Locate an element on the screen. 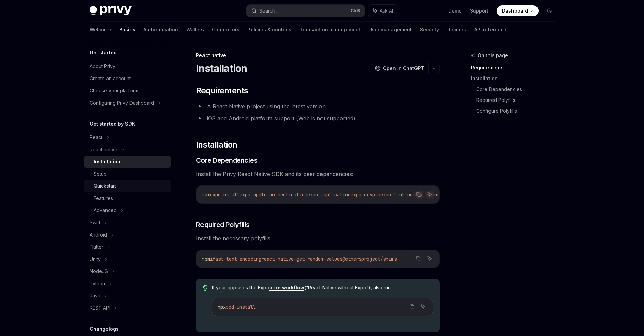 This screenshot has width=644, height=336. a: Features is located at coordinates (127, 198).